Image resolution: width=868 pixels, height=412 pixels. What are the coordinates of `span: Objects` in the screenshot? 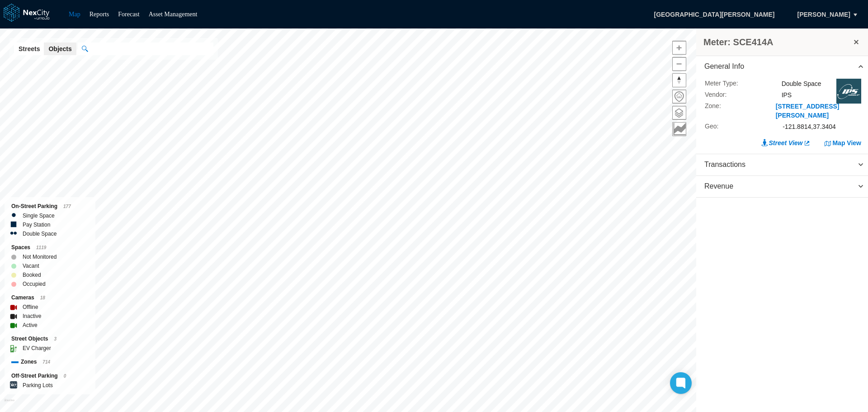 It's located at (59, 49).